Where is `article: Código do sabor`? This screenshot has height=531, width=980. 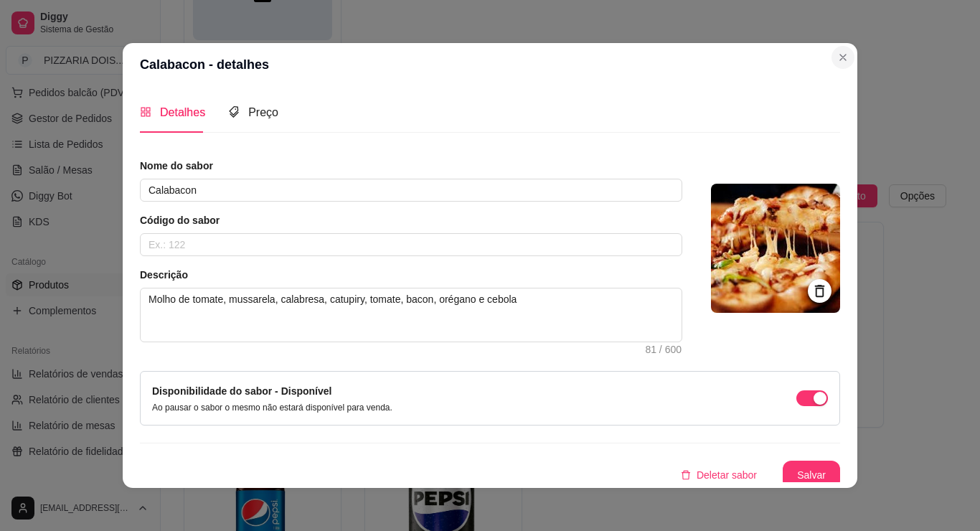 article: Código do sabor is located at coordinates (411, 220).